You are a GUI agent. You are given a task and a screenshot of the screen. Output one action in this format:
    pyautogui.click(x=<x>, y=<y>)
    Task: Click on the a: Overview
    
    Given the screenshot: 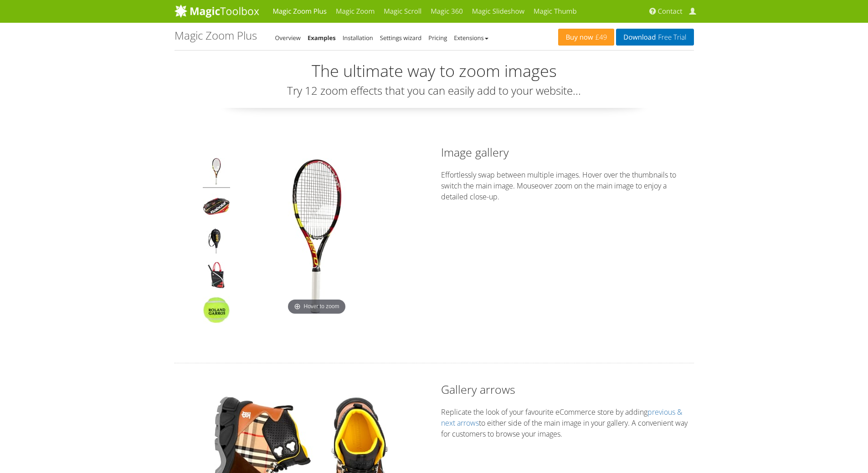 What is the action you would take?
    pyautogui.click(x=288, y=38)
    